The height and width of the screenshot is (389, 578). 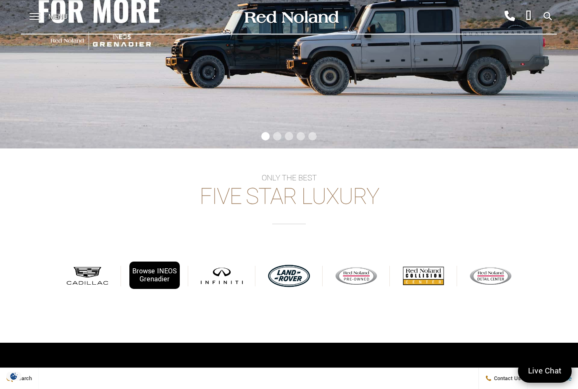 What do you see at coordinates (14, 376) in the screenshot?
I see `img: Opt-Out Icon` at bounding box center [14, 376].